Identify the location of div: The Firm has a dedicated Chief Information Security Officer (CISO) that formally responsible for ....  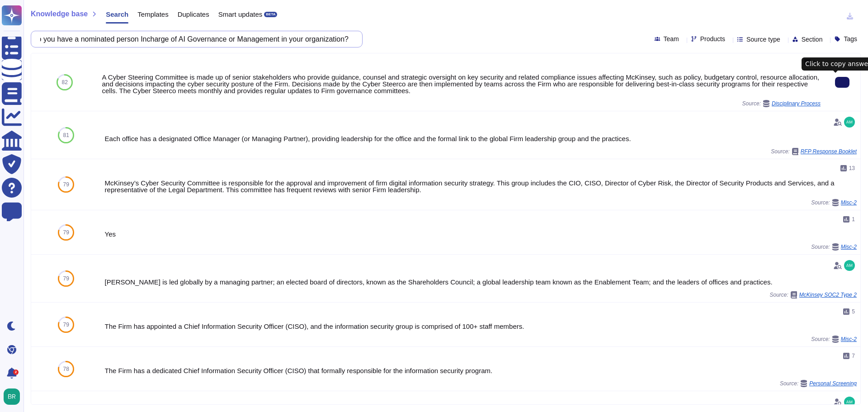
(481, 371).